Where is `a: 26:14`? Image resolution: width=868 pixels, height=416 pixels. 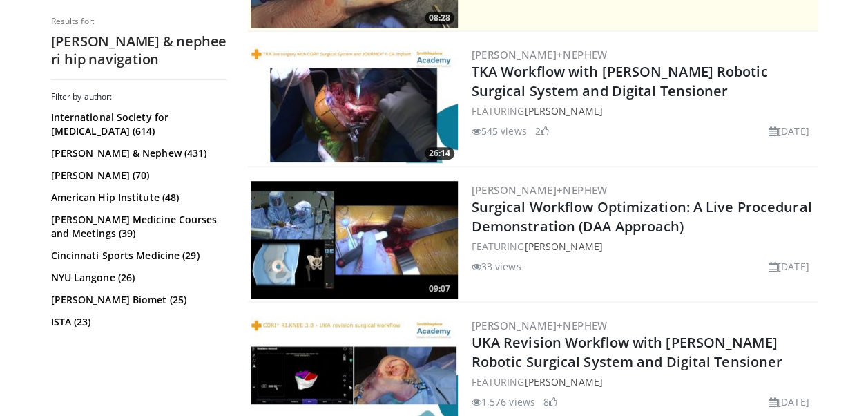
a: 26:14 is located at coordinates (354, 105).